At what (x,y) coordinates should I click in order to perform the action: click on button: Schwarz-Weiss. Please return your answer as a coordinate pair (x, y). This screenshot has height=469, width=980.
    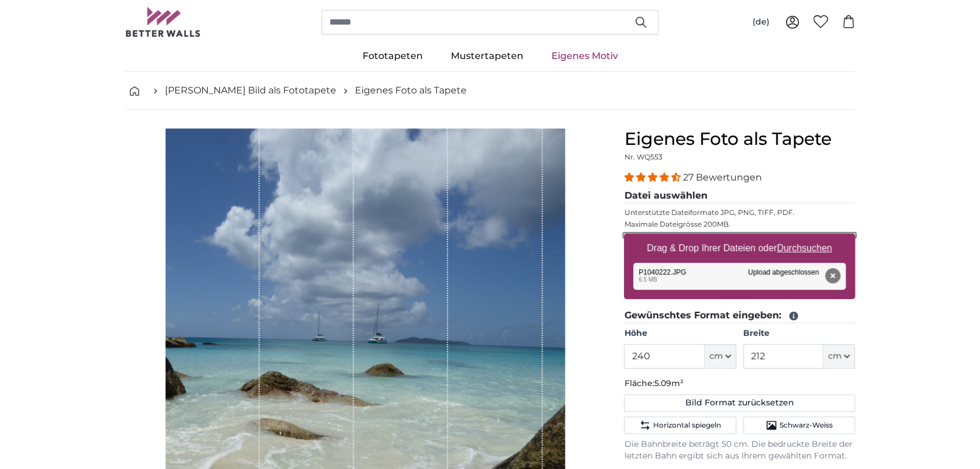
    Looking at the image, I should click on (799, 425).